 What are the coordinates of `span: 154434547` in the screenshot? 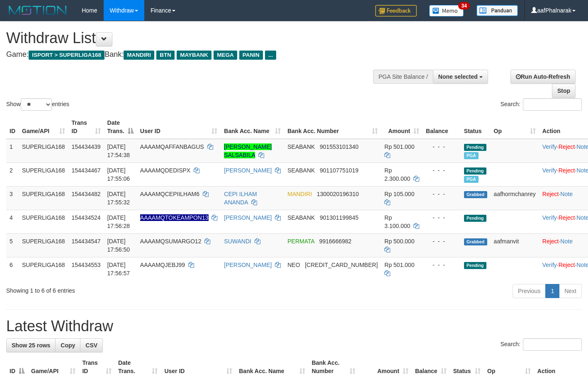 It's located at (86, 241).